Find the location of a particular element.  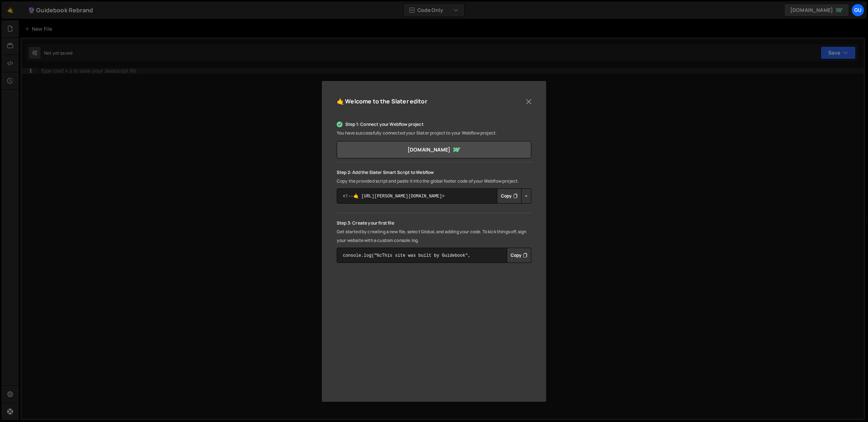

p: Get started by creating a new file, select Global, and adding your code. To kick things off, sign... is located at coordinates (434, 236).